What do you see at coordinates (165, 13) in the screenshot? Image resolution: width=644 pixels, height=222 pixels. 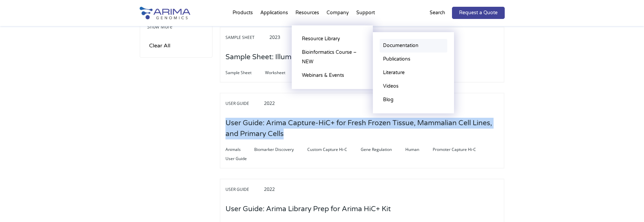 I see `img: Arima-Genomics-logo` at bounding box center [165, 13].